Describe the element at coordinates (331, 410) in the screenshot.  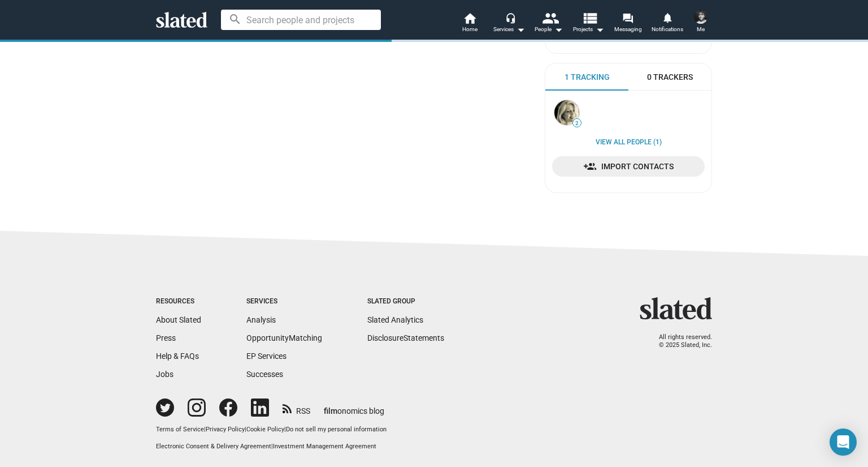
I see `span: film` at that location.